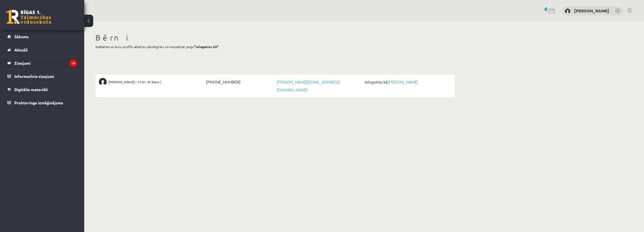 The width and height of the screenshot is (644, 232). Describe the element at coordinates (567, 11) in the screenshot. I see `img: Kristaps Dzenis` at that location.